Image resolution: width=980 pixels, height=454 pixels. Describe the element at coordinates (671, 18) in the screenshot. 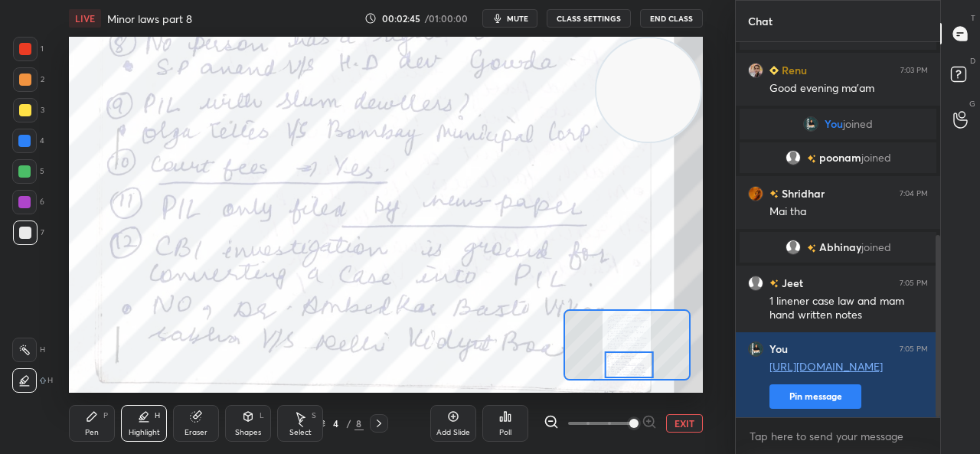

I see `button: End Class` at that location.